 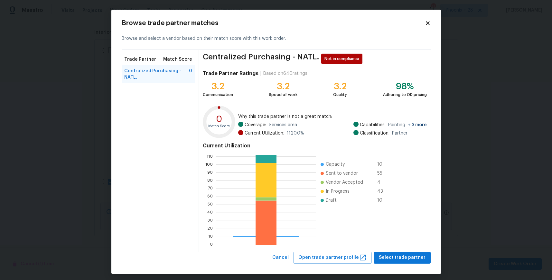 I want to click on span: Match Score, so click(x=178, y=59).